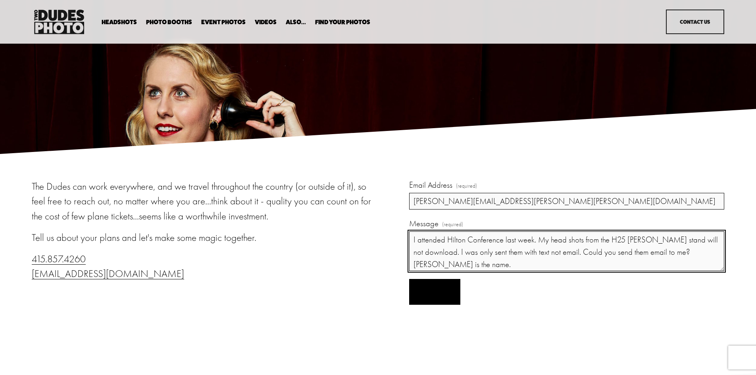 The image size is (756, 375). I want to click on span: Find Your Photos, so click(343, 22).